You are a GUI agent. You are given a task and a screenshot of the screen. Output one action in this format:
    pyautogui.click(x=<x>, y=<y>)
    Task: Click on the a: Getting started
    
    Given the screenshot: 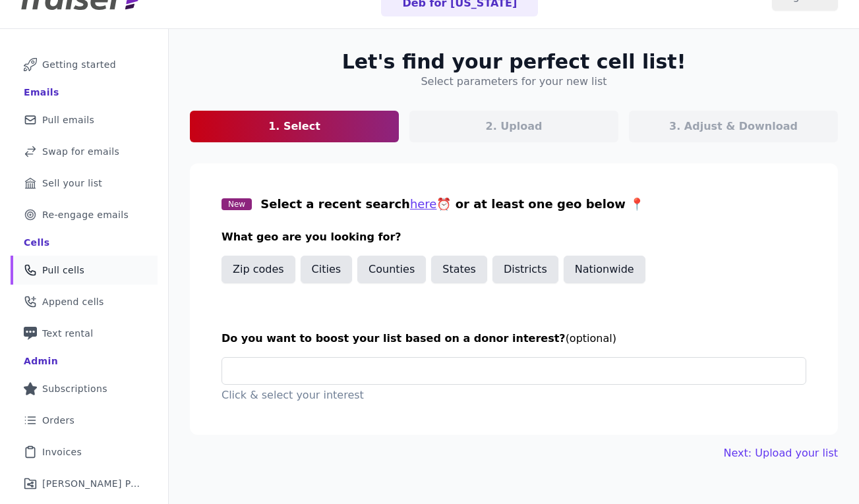 What is the action you would take?
    pyautogui.click(x=84, y=65)
    